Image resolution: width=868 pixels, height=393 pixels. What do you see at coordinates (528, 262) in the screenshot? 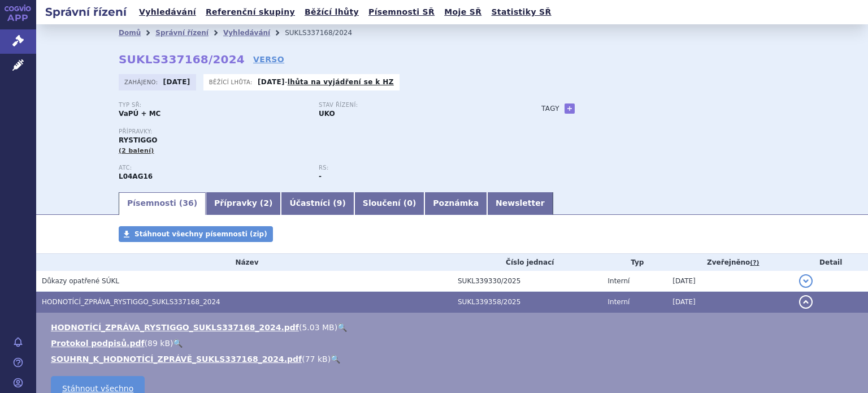
I see `th: Číslo jednací` at bounding box center [528, 262].